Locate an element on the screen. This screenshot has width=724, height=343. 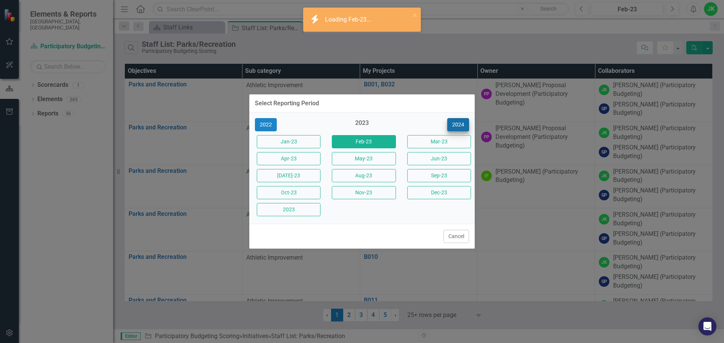
button: Sep-23 is located at coordinates (439, 175).